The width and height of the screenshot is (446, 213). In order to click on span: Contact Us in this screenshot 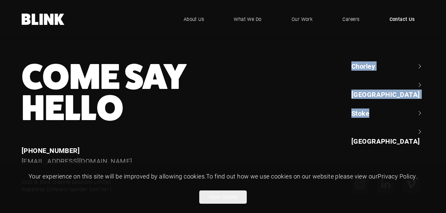, I will do `click(402, 19)`.